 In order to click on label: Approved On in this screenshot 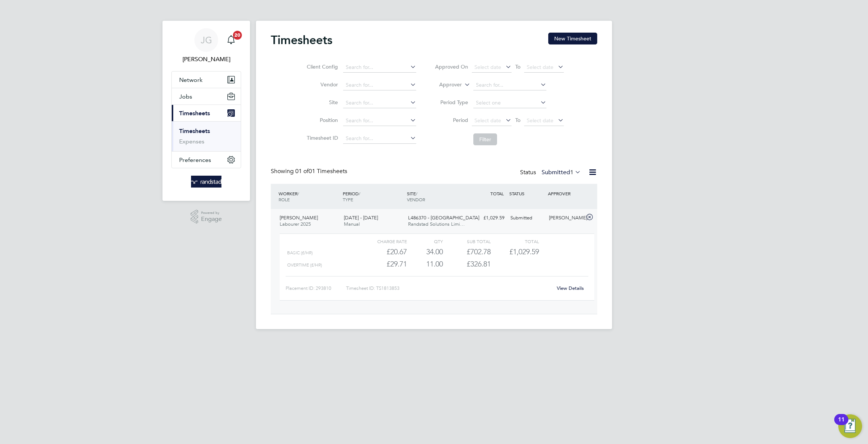, I will do `click(451, 67)`.